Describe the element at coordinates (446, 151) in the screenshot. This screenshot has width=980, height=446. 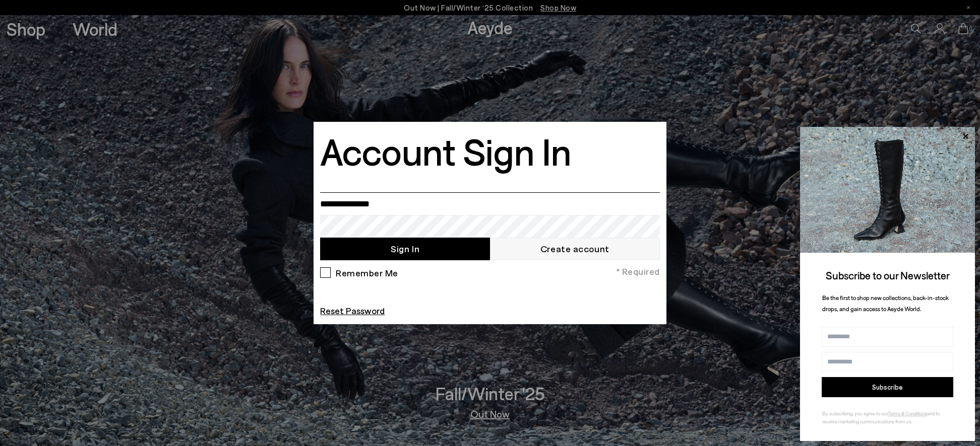
I see `h2: Account Sign In` at that location.